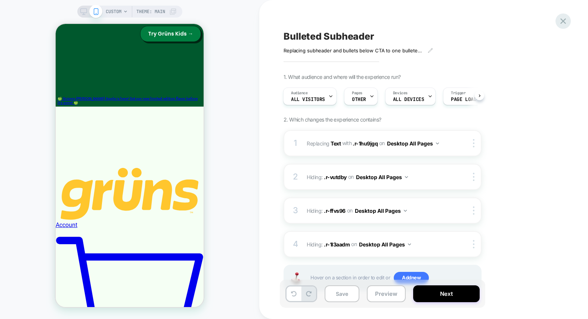 The image size is (588, 319). What do you see at coordinates (296, 244) in the screenshot?
I see `div: 4` at bounding box center [296, 244].